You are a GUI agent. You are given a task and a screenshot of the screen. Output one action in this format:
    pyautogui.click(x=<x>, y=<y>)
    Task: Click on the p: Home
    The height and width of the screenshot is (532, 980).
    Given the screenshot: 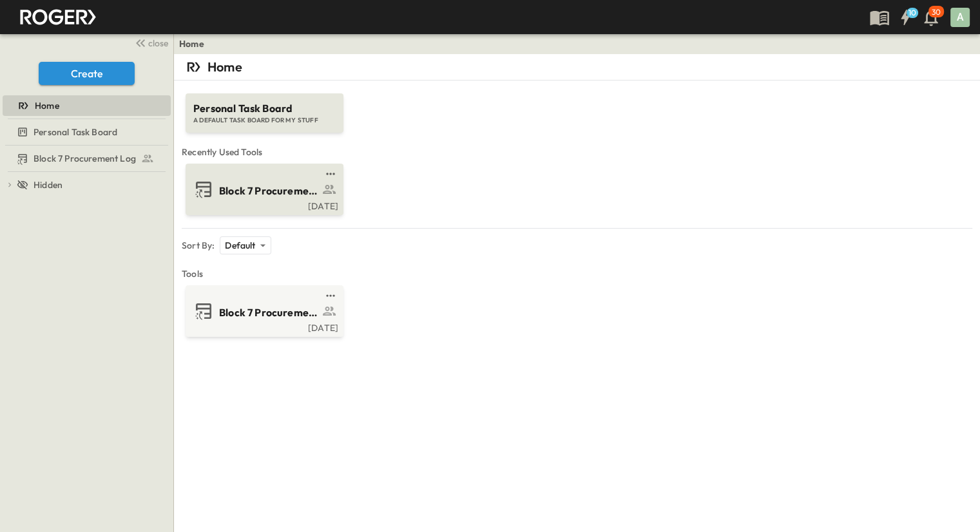 What is the action you would take?
    pyautogui.click(x=225, y=67)
    